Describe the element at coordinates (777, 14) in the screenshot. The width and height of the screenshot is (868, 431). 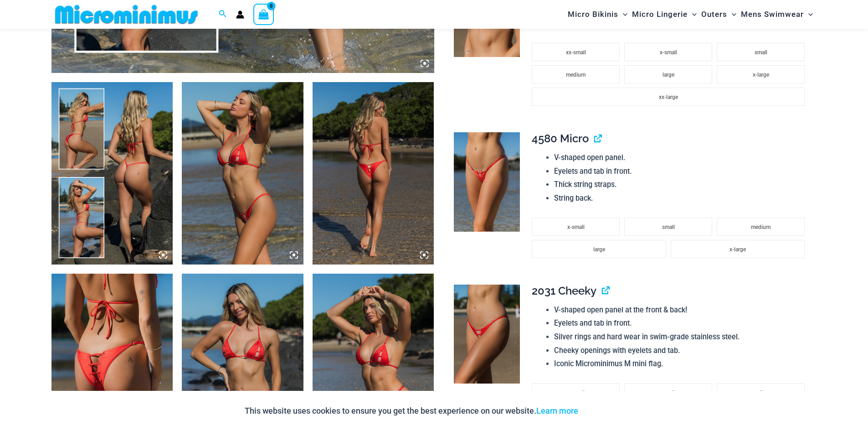
I see `a: Mens SwimwearMenu ToggleMenu Toggle` at that location.